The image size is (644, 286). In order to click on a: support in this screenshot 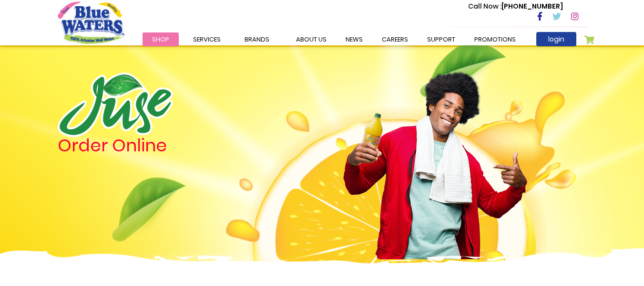, I will do `click(441, 39)`.